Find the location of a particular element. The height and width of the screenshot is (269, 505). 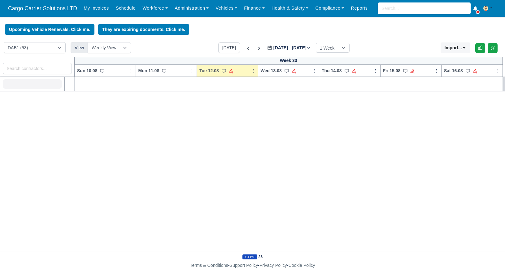

a: Reports is located at coordinates (359, 8).